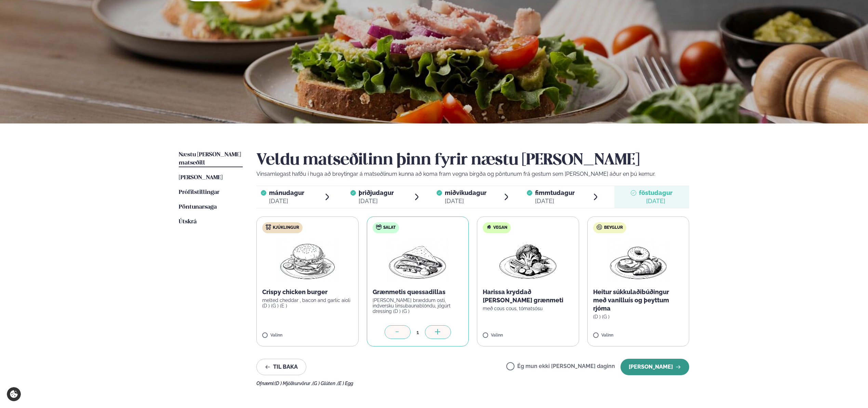  What do you see at coordinates (188, 222) in the screenshot?
I see `a: Útskrá` at bounding box center [188, 222].